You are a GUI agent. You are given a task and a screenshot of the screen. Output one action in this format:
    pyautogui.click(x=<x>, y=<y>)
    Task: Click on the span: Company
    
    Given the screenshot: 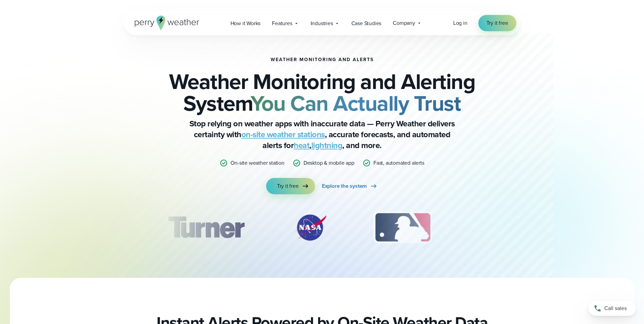 What is the action you would take?
    pyautogui.click(x=404, y=23)
    